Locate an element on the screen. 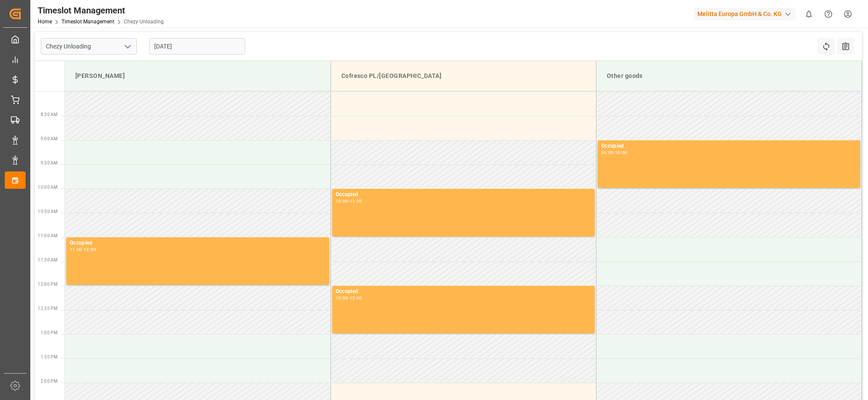 The image size is (868, 400). span: 1:30 PM is located at coordinates (49, 357).